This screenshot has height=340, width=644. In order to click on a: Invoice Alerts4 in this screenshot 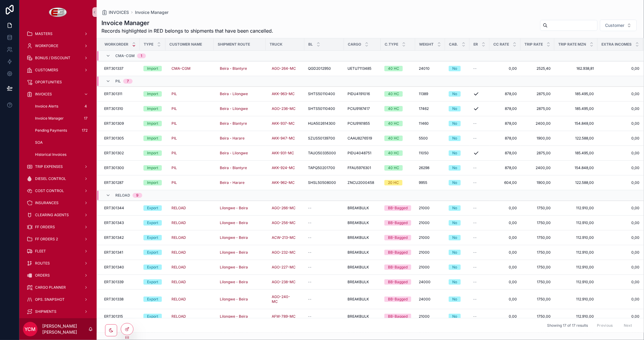, I will do `click(62, 106)`.